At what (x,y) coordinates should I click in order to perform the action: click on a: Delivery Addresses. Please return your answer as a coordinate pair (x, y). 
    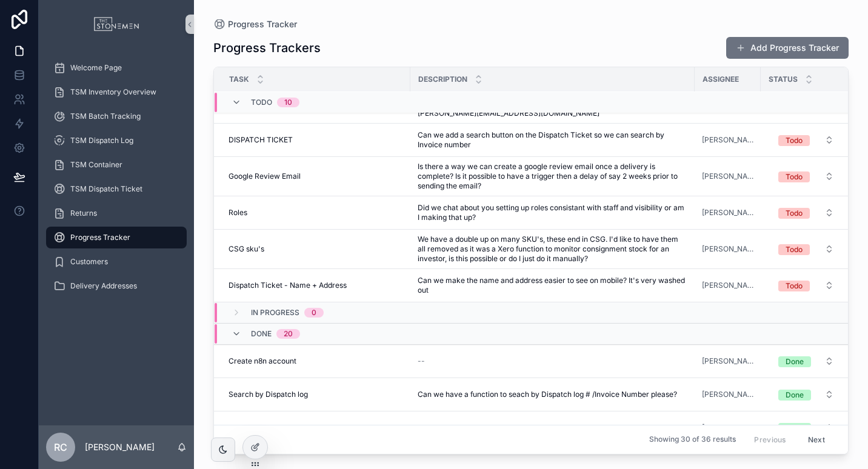
    Looking at the image, I should click on (117, 286).